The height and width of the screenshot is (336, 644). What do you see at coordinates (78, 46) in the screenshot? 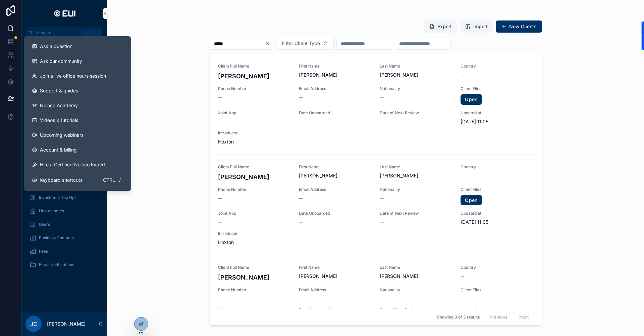
I see `button: Ask a question` at bounding box center [78, 46].